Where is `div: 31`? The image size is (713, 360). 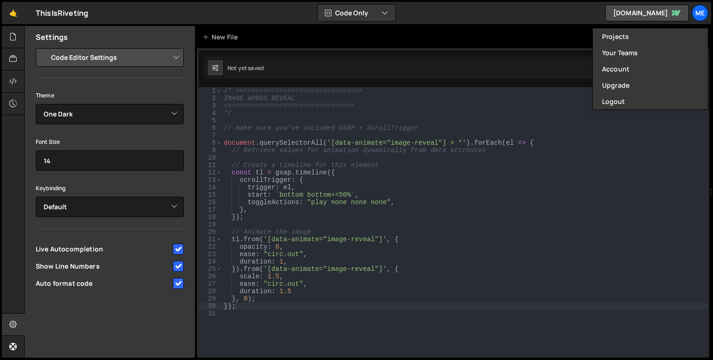 div: 31 is located at coordinates (210, 314).